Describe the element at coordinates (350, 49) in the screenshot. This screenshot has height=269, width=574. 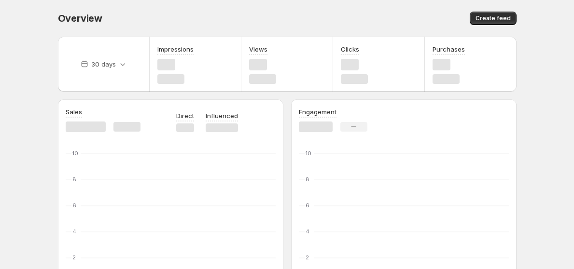
I see `h3: Clicks` at that location.